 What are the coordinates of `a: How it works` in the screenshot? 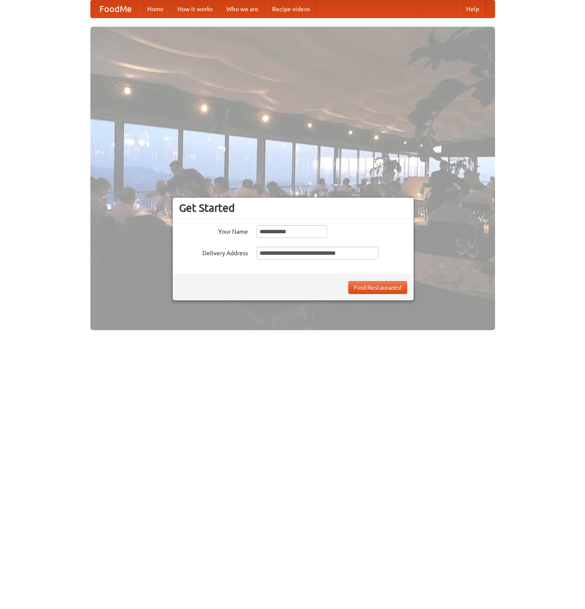 It's located at (195, 9).